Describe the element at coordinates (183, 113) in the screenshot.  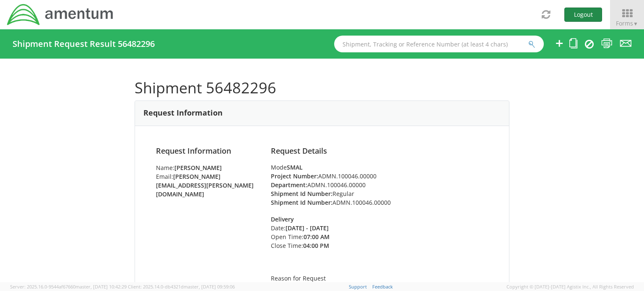
I see `h3: Request Information` at that location.